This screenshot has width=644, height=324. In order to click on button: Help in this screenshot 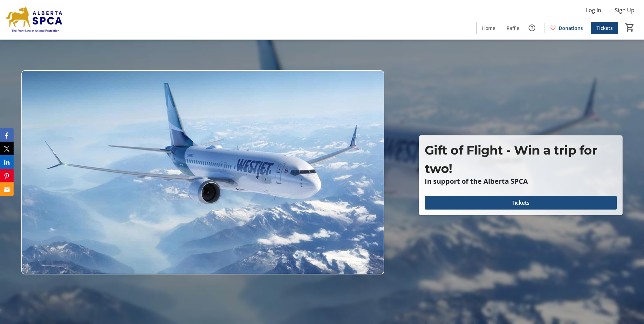, I will do `click(532, 28)`.